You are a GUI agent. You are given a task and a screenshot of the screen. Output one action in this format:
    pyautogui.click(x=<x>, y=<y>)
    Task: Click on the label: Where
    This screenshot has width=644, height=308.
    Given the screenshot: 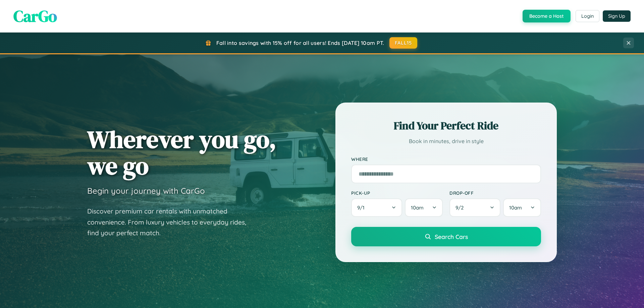 What is the action you would take?
    pyautogui.click(x=446, y=159)
    